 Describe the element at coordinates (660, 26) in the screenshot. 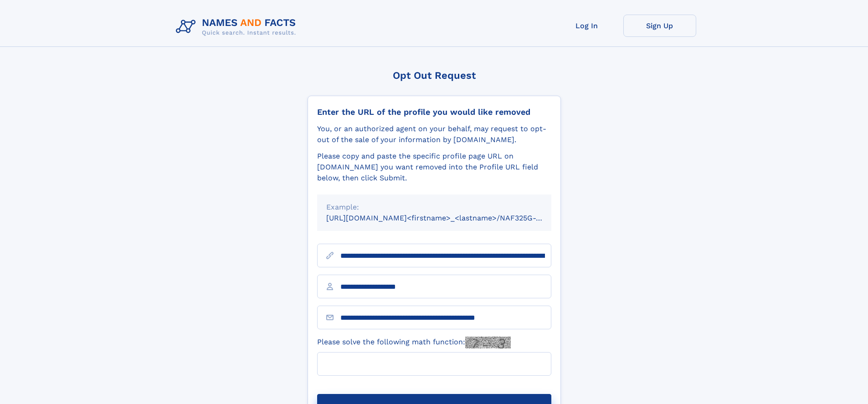

I see `a: Sign Up` at that location.